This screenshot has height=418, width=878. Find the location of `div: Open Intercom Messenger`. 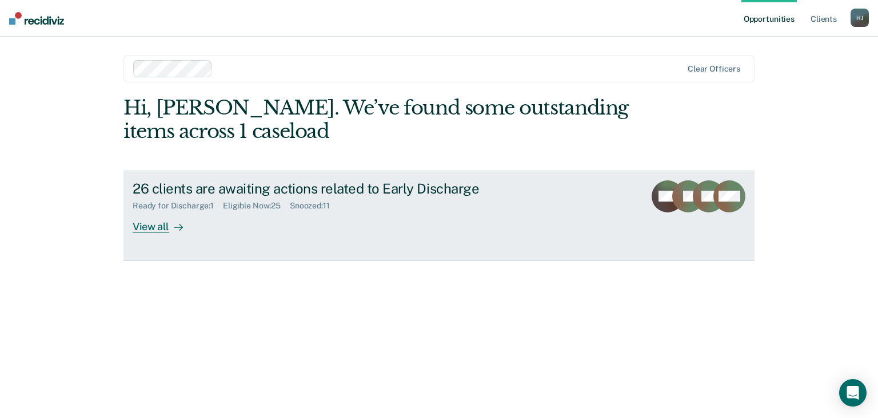

div: Open Intercom Messenger is located at coordinates (853, 392).